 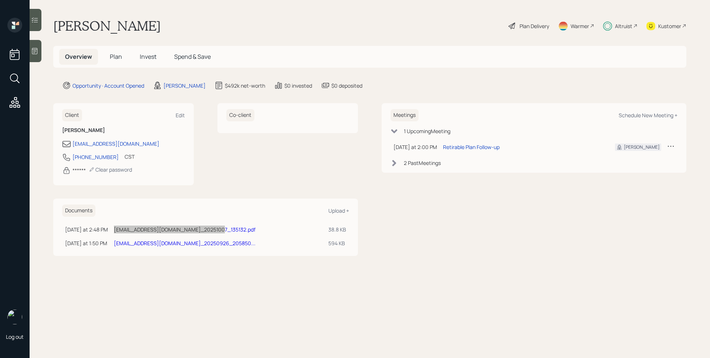 I want to click on img: james-distasi-headshot.png, so click(x=15, y=317).